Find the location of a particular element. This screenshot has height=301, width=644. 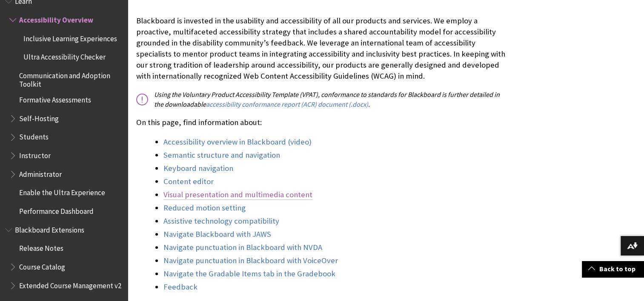

span: Ultra Accessibility Checker is located at coordinates (64, 56).